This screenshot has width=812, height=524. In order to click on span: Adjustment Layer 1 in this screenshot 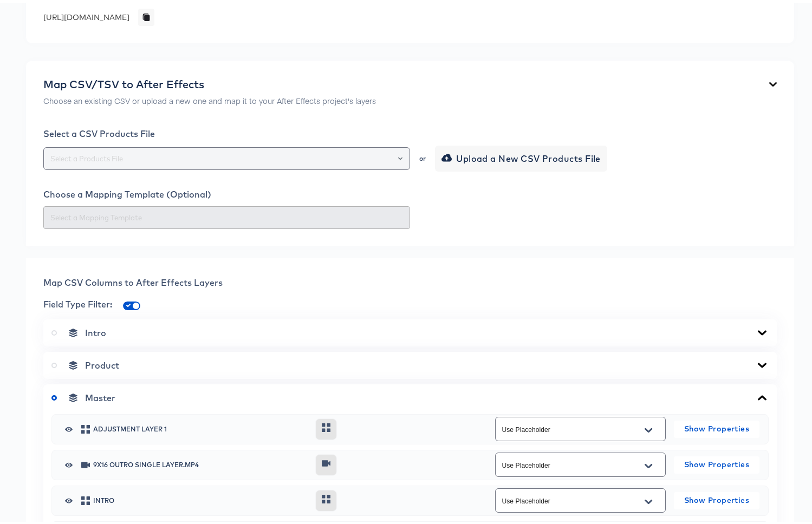, I will do `click(200, 427)`.